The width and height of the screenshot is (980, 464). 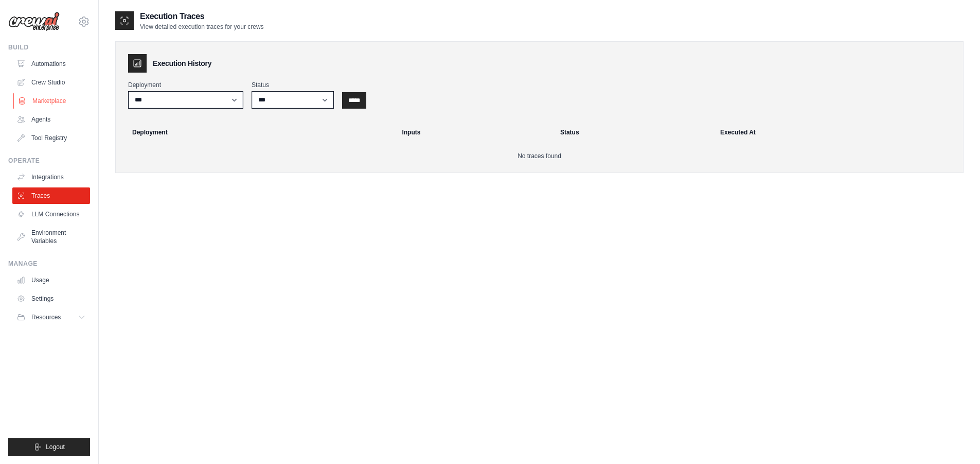 What do you see at coordinates (51, 120) in the screenshot?
I see `a: Agents` at bounding box center [51, 120].